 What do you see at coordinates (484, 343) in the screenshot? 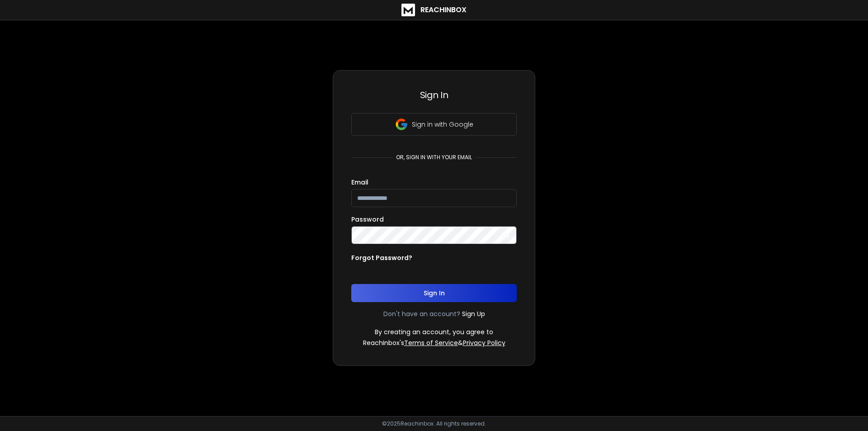
I see `a: Privacy Policy` at bounding box center [484, 343].